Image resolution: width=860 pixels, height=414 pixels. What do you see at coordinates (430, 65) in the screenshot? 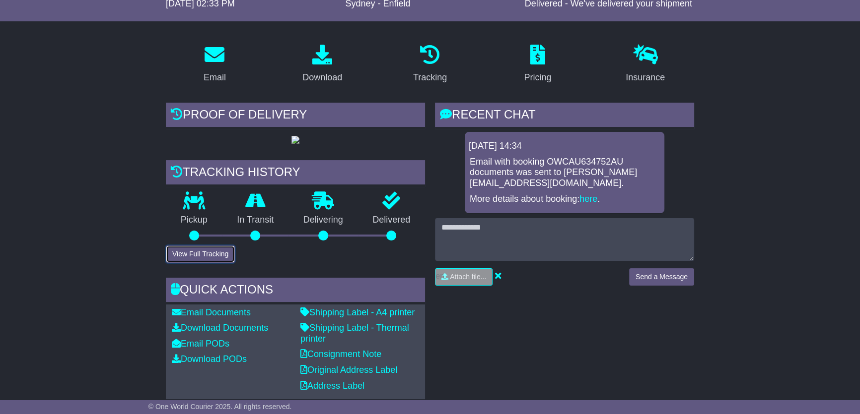
I see `a: Tracking` at bounding box center [430, 65].